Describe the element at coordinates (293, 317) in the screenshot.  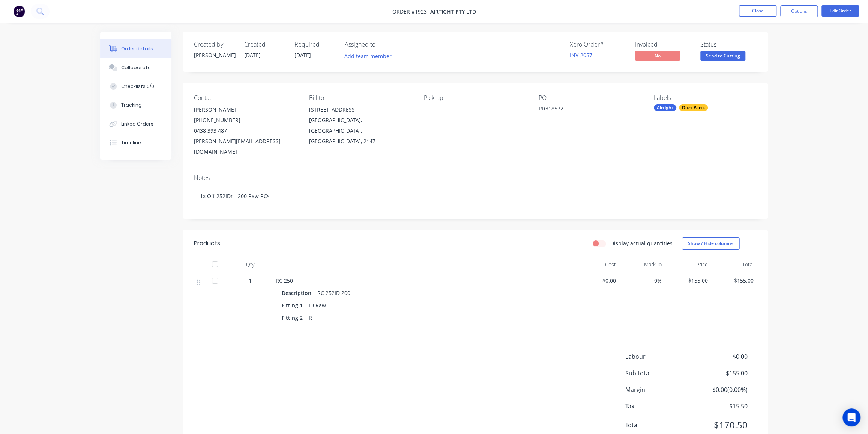
I see `div: Fitting 2` at that location.